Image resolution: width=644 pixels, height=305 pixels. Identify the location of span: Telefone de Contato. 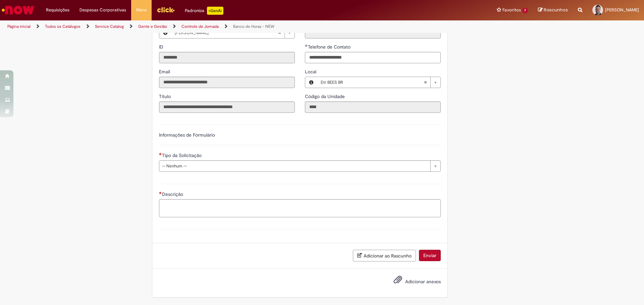
(330, 47).